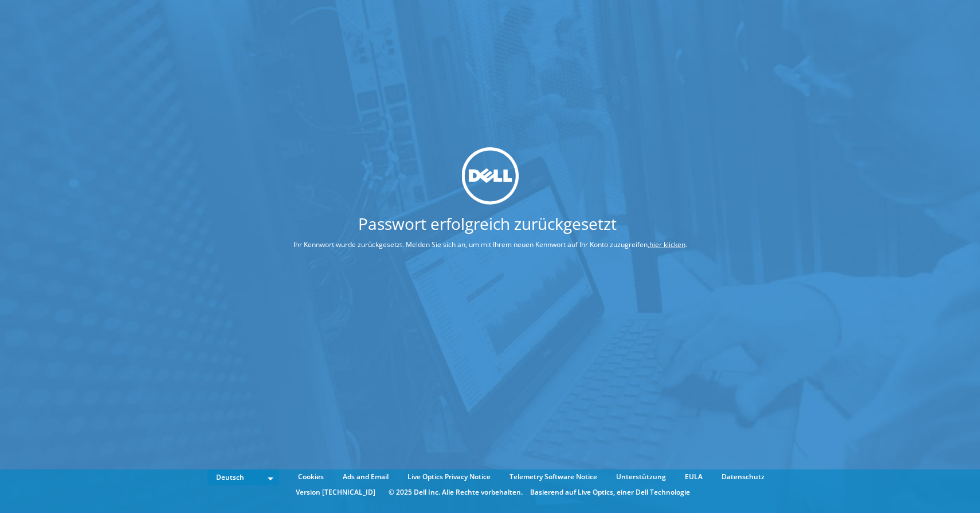  What do you see at coordinates (490, 176) in the screenshot?
I see `img: dell_svg_logo.svg` at bounding box center [490, 176].